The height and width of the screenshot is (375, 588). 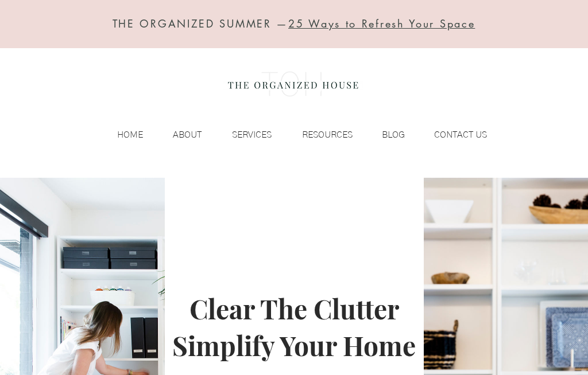 I want to click on a: CONTACT US, so click(x=451, y=135).